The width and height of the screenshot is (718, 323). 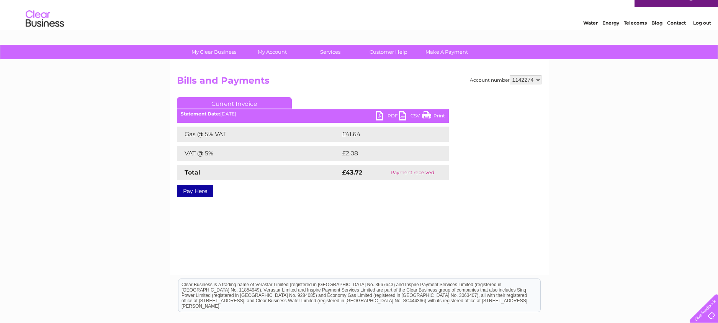 I want to click on a: My Clear Business, so click(x=214, y=52).